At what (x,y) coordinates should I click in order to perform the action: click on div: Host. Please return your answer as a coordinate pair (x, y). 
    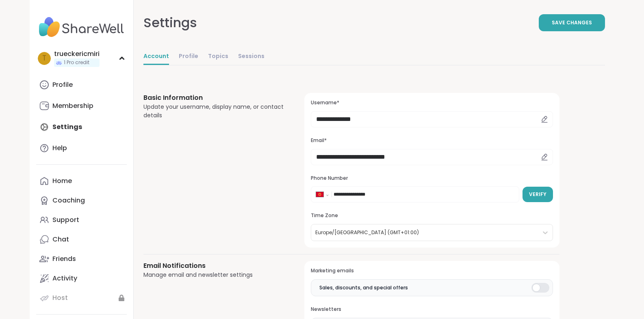
    Looking at the image, I should click on (60, 298).